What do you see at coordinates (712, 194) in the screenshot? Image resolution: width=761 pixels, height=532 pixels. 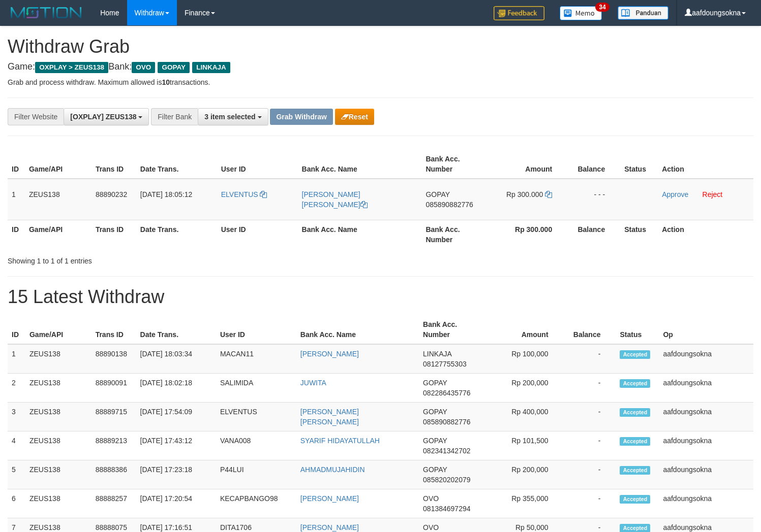 I see `a: Reject` at bounding box center [712, 194].